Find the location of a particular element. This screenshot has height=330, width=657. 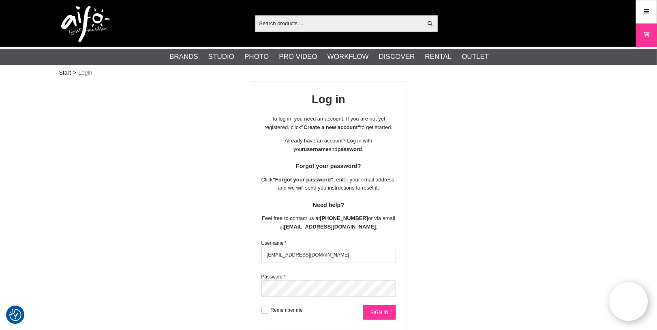

img: logo.png is located at coordinates (86, 24).